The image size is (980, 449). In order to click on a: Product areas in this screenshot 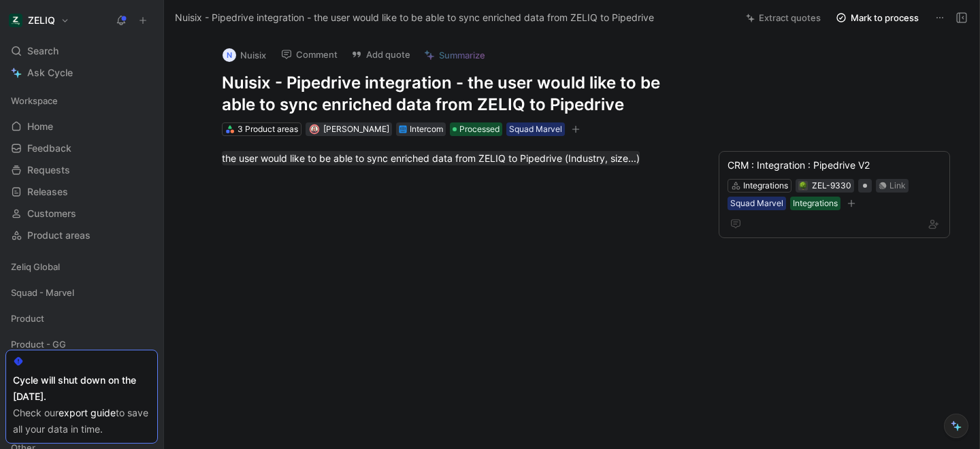, I will do `click(82, 235)`.